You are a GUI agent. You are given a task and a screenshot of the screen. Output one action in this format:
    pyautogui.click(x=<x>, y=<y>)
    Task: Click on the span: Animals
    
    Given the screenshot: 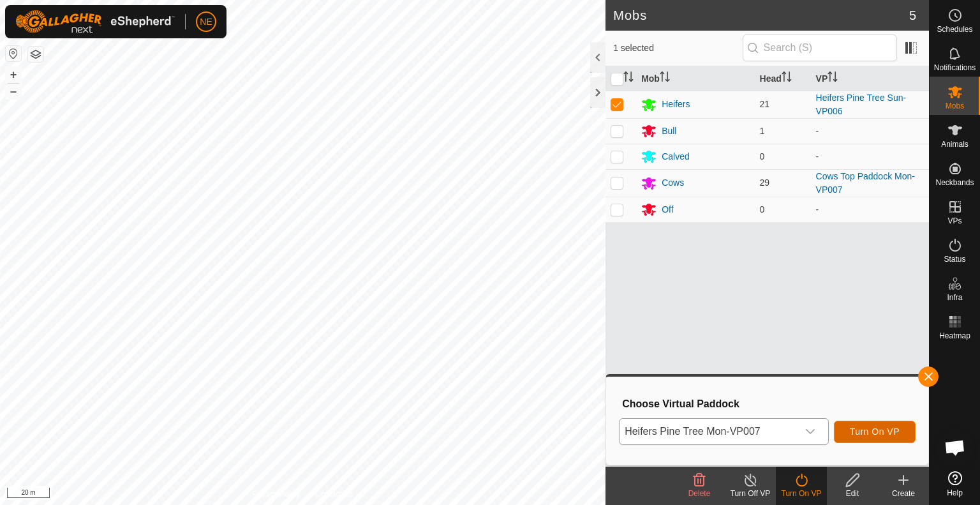 What is the action you would take?
    pyautogui.click(x=955, y=144)
    